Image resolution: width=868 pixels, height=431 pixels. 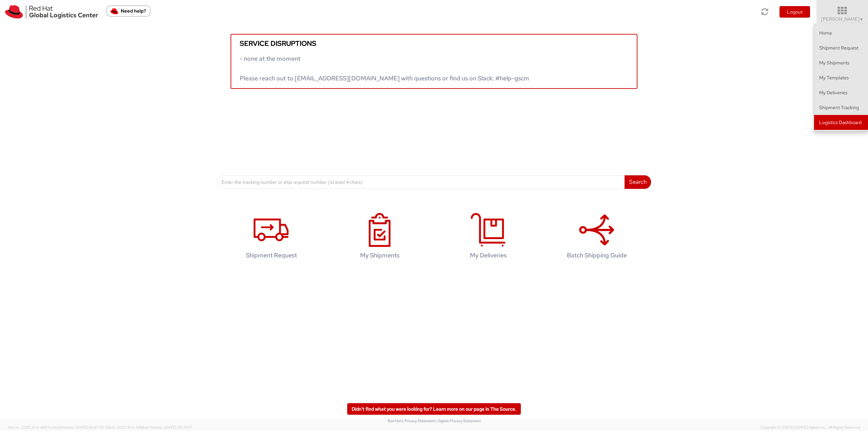 What do you see at coordinates (795, 12) in the screenshot?
I see `button: Logout` at bounding box center [795, 12].